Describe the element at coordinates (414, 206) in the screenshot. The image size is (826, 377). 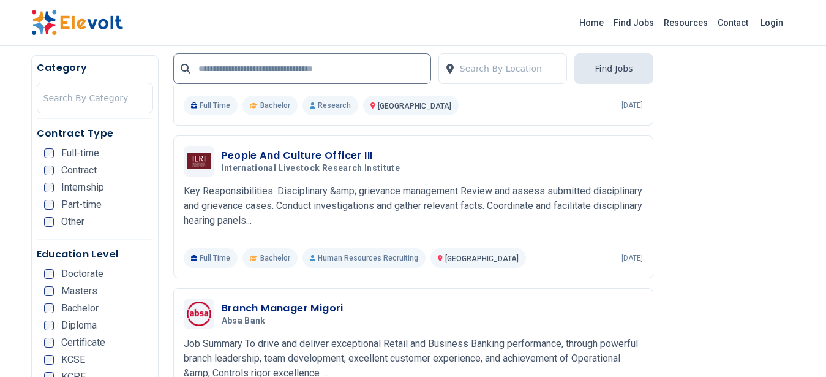
I see `a: International Livestock Research InstitutePeople And Culture Officer IIIInternational Livestock R...` at that location.